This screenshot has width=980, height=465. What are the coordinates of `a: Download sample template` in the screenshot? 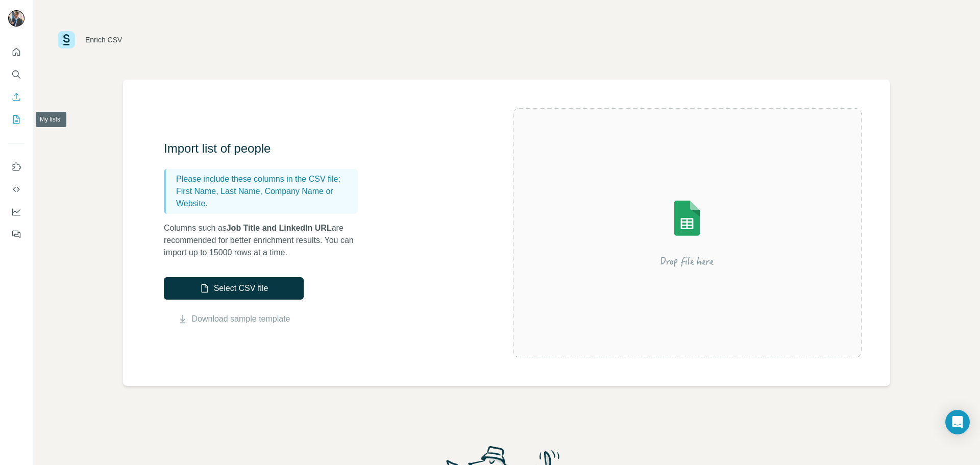 It's located at (241, 318).